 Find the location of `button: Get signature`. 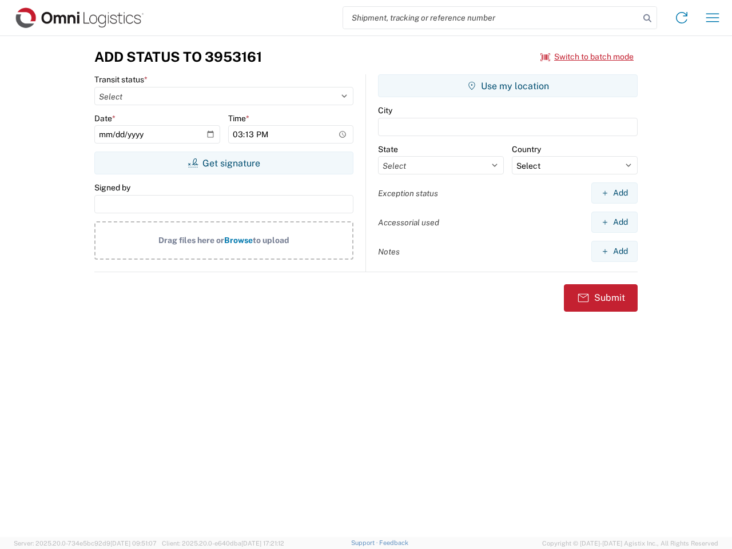

button: Get signature is located at coordinates (224, 163).